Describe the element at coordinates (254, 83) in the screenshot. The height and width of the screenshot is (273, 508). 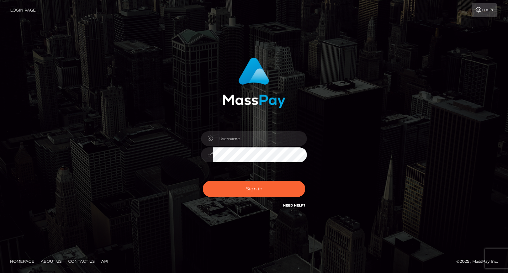
I see `img: MassPay Login` at that location.